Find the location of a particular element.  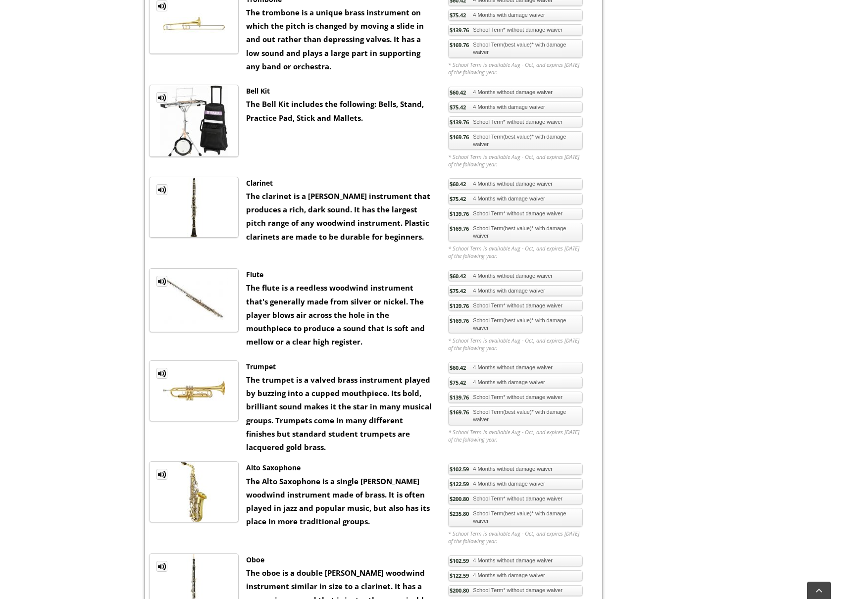

span: $235.80 is located at coordinates (459, 513).